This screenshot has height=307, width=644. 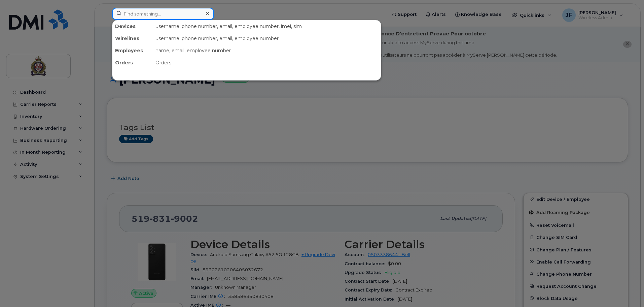 What do you see at coordinates (133, 38) in the screenshot?
I see `div: Wirelines` at bounding box center [133, 38].